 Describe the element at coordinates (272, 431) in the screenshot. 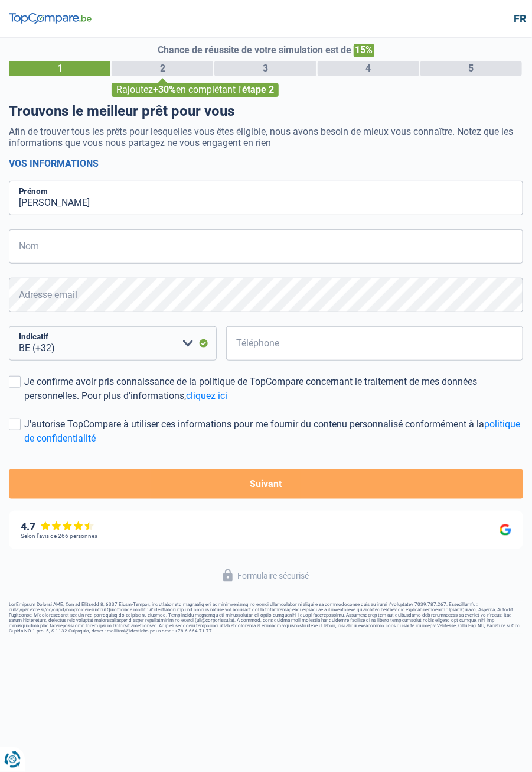

I see `a: politique de confidentialité` at that location.